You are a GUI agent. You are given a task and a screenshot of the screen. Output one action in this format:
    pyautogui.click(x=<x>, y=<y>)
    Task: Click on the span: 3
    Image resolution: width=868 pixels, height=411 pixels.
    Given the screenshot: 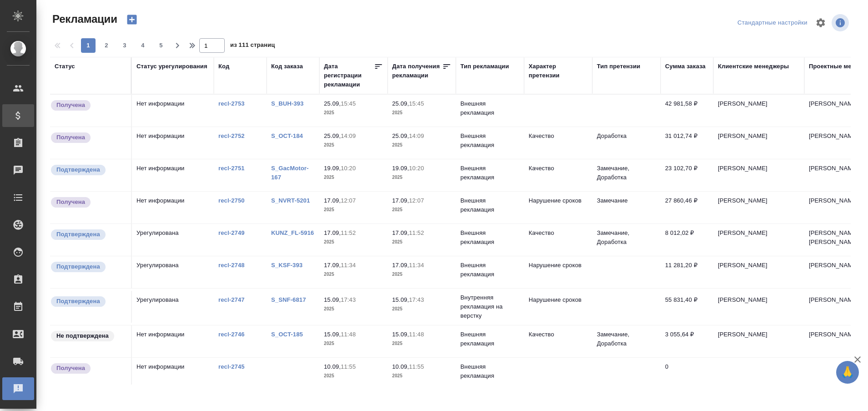 What is the action you would take?
    pyautogui.click(x=124, y=45)
    